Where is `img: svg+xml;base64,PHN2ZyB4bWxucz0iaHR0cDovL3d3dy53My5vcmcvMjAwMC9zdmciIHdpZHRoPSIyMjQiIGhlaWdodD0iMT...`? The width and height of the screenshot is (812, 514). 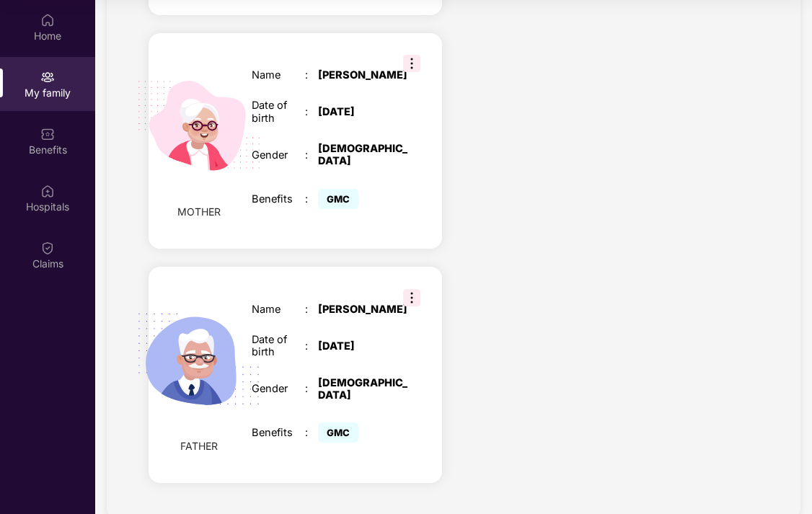
img: svg+xml;base64,PHN2ZyB4bWxucz0iaHR0cDovL3d3dy53My5vcmcvMjAwMC9zdmciIHdpZHRoPSIyMjQiIGhlaWdodD0iMT... is located at coordinates (199, 126).